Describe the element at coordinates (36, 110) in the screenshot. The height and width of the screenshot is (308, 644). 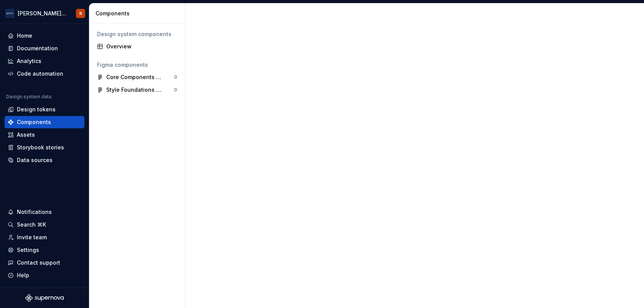
I see `div: Design tokens` at that location.